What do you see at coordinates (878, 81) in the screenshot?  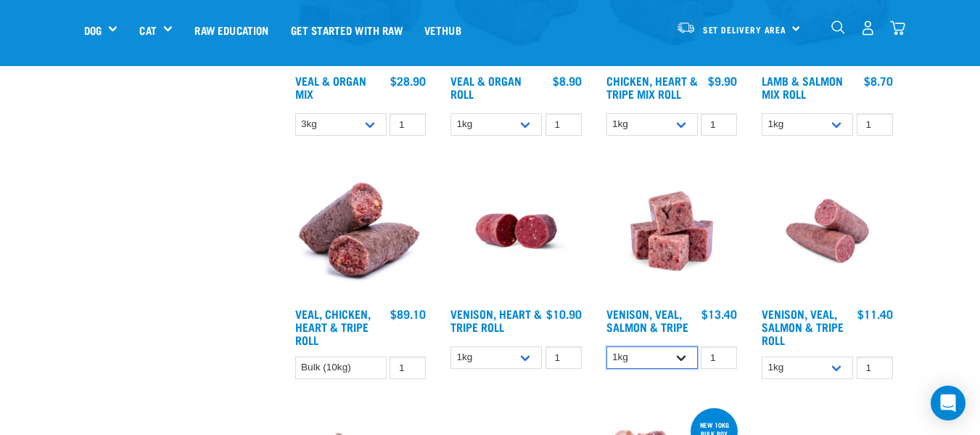 I see `div: $8.70` at bounding box center [878, 81].